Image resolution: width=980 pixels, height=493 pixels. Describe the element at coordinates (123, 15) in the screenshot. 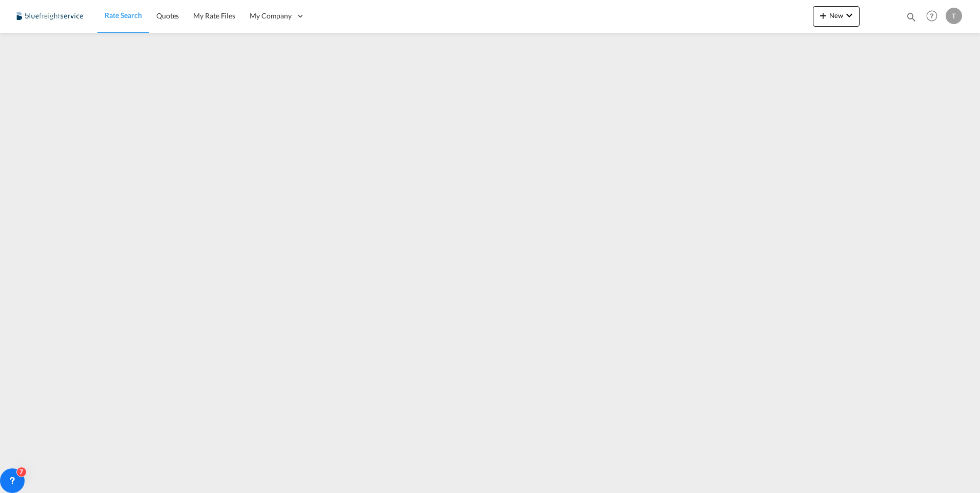

I see `span: Rate Search` at that location.